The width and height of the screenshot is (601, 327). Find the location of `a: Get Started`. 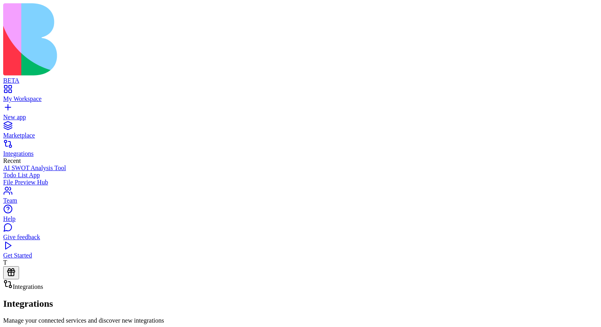

a: Get Started is located at coordinates (301, 252).